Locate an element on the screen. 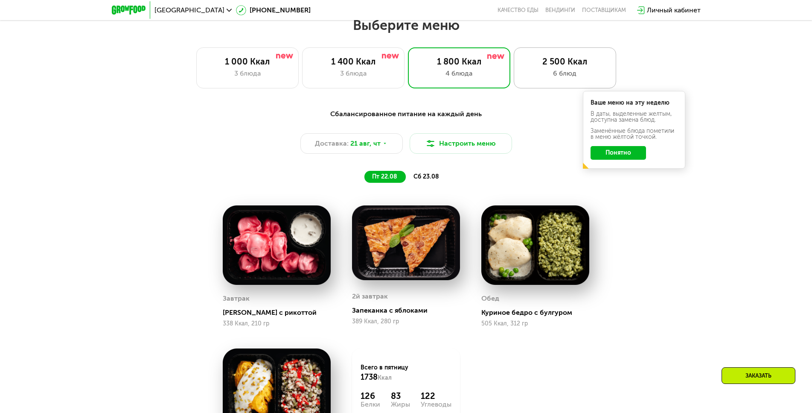 The width and height of the screenshot is (812, 413). div: 122 is located at coordinates (436, 395).